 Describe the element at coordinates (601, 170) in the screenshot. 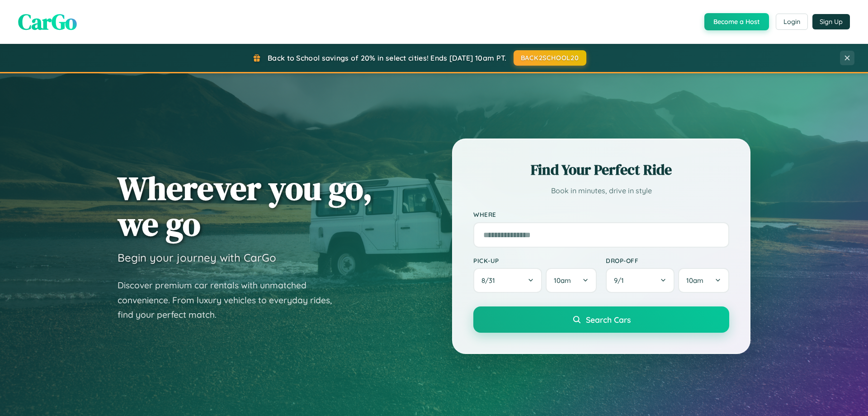

I see `h2: Find Your Perfect Ride` at that location.